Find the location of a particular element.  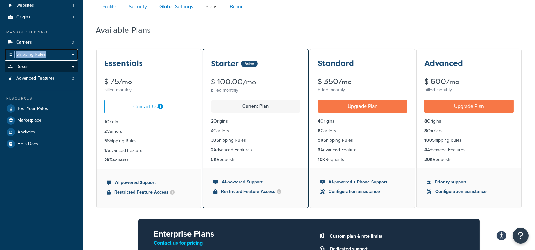

li: Custom plan & rate limits is located at coordinates (396, 236).